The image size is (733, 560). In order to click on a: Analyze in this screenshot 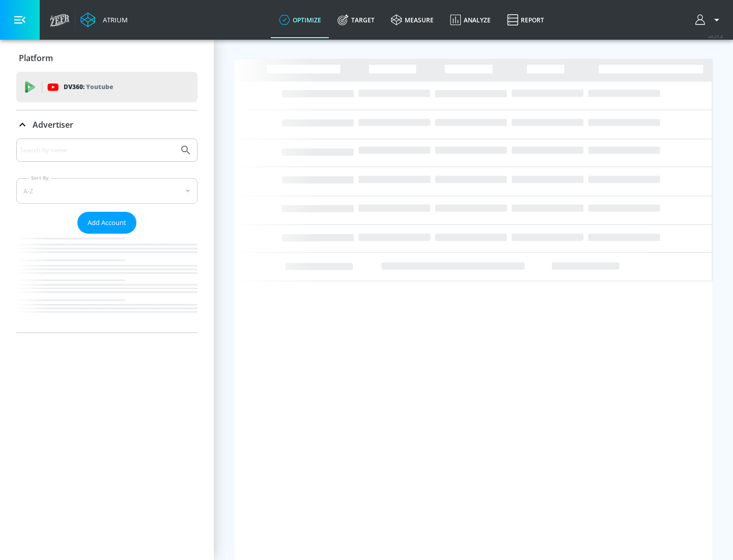, I will do `click(470, 20)`.